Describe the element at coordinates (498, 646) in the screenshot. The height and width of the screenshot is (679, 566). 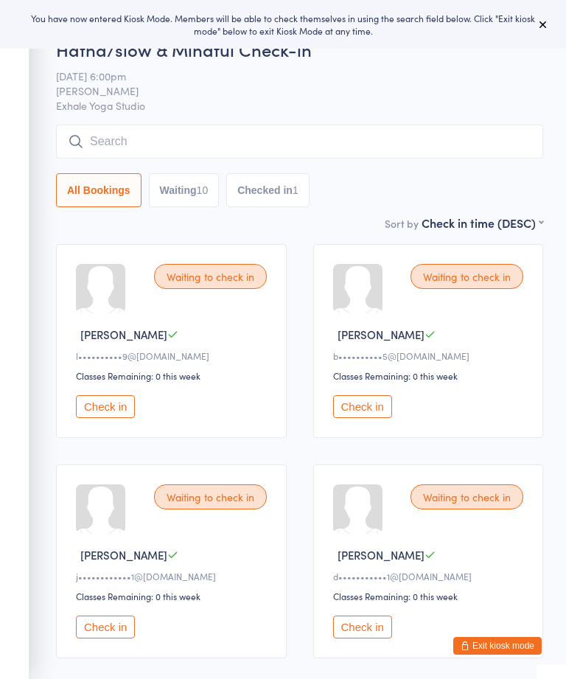
I see `button: Exit kiosk mode` at that location.